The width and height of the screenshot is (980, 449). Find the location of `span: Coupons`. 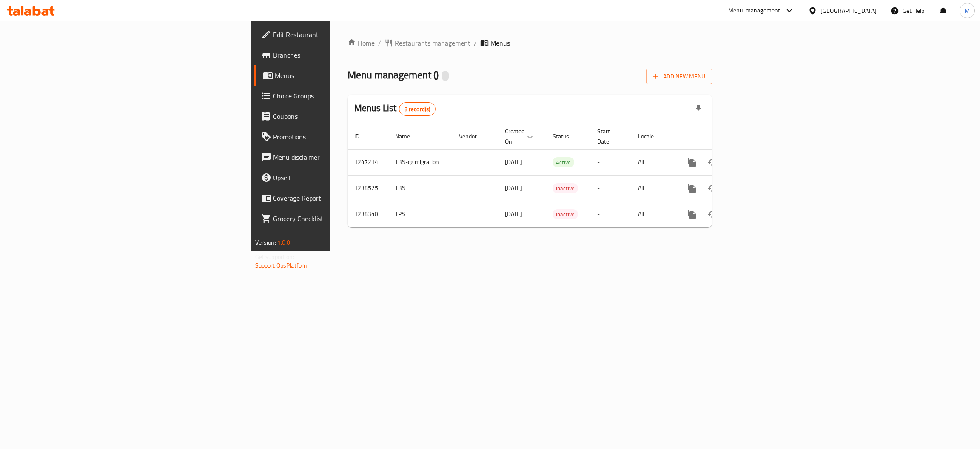

span: Coupons is located at coordinates (340, 116).